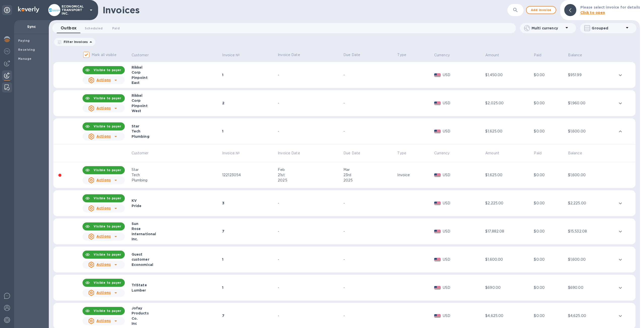 This screenshot has height=328, width=644. Describe the element at coordinates (415, 175) in the screenshot. I see `div: Invoice` at that location.